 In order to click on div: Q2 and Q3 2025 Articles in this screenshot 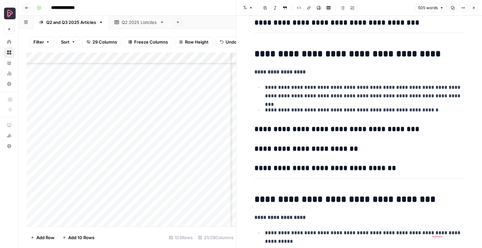, I will do `click(71, 22)`.